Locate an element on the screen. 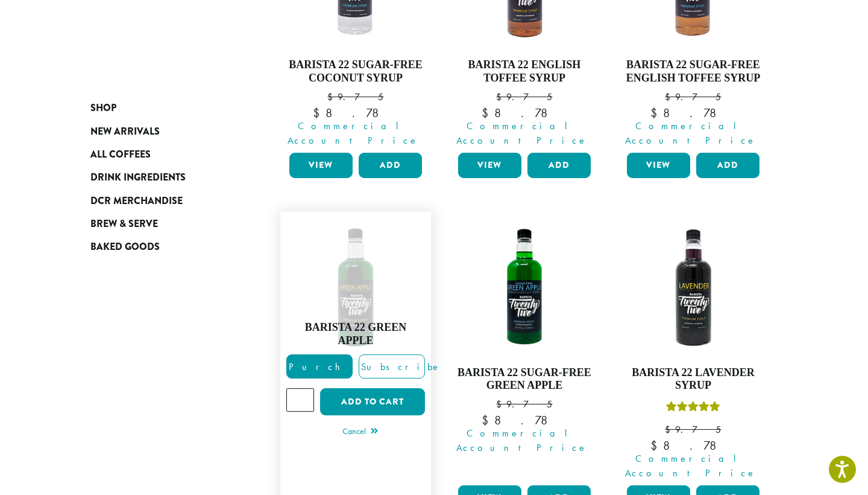 The height and width of the screenshot is (495, 868). span: New Arrivals is located at coordinates (124, 131).